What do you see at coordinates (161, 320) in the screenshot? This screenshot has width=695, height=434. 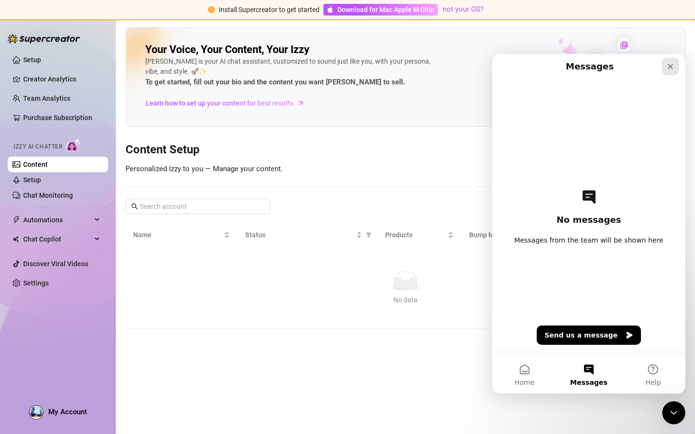 I see `button: Help` at bounding box center [161, 320].